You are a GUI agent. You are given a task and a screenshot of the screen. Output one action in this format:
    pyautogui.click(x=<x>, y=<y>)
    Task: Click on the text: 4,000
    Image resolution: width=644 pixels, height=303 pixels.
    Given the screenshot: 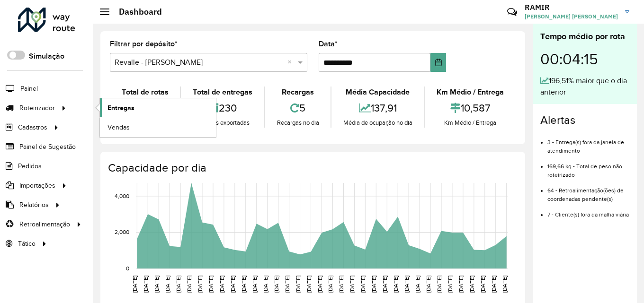 What is the action you would take?
    pyautogui.click(x=122, y=196)
    